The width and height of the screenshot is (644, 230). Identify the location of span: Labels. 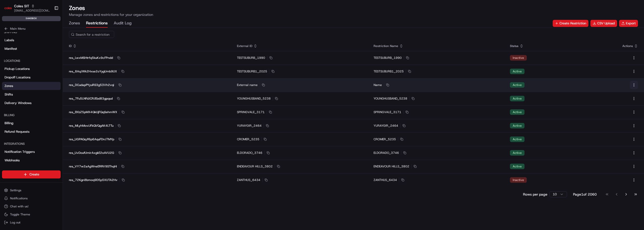
(9, 40).